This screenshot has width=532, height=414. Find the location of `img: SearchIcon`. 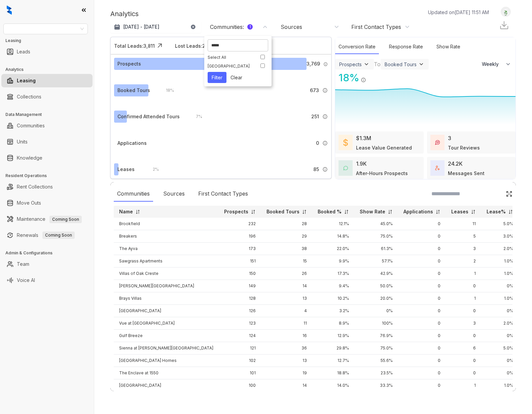

img: SearchIcon is located at coordinates (494, 193).